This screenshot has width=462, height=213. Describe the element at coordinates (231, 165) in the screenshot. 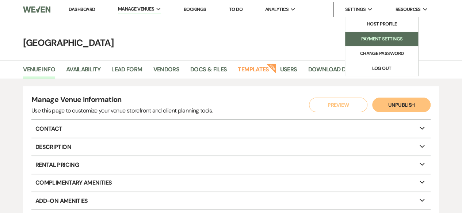

I see `p: Rental Pricing` at that location.